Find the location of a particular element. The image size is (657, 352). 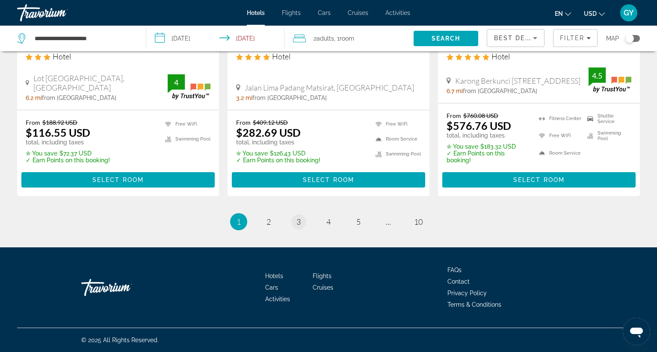

span: Terms & Conditions is located at coordinates (474, 305).